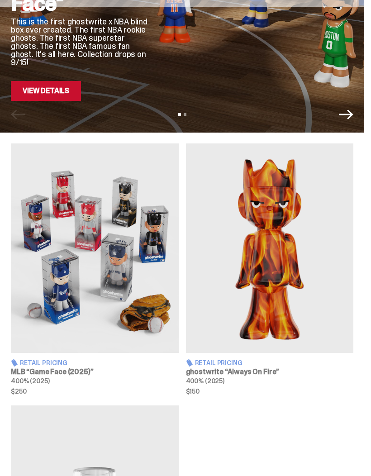 The image size is (371, 476). What do you see at coordinates (346, 115) in the screenshot?
I see `button: Next` at bounding box center [346, 115].